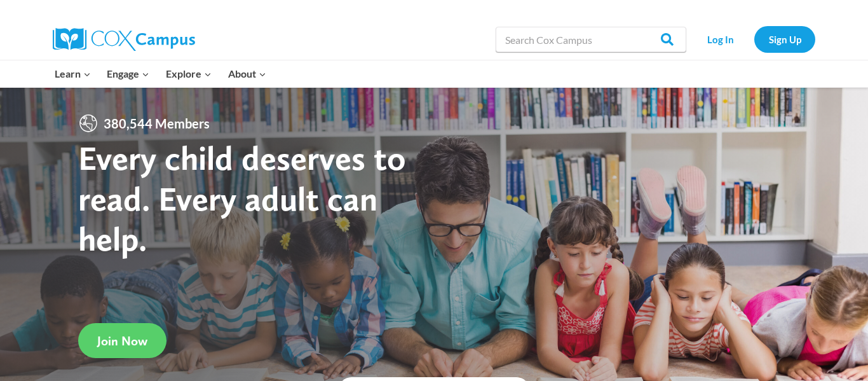 The height and width of the screenshot is (381, 868). I want to click on span: Learn, so click(72, 74).